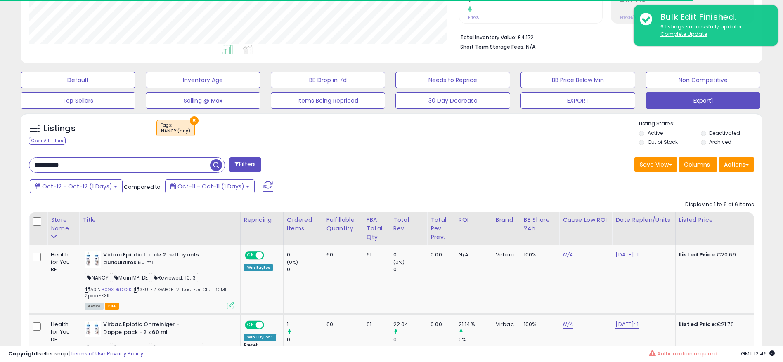 This screenshot has height=362, width=783. Describe the element at coordinates (245, 165) in the screenshot. I see `button: Filters` at that location.